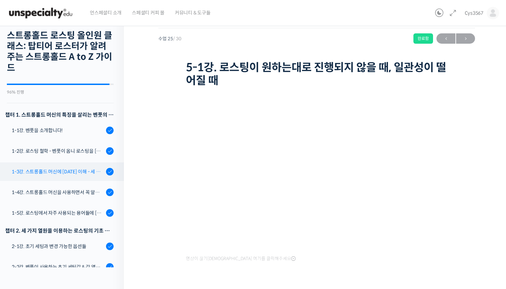 This screenshot has width=506, height=289. I want to click on a: 다음→, so click(466, 39).